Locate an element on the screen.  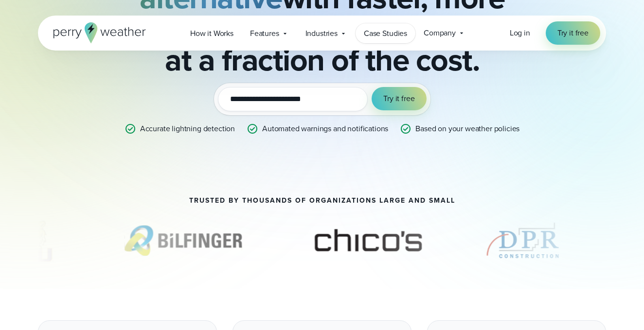
p: Automated warnings and notifications is located at coordinates (325, 129).